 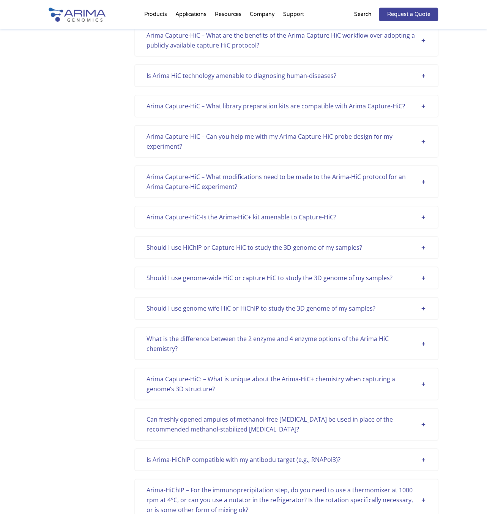 I want to click on div: Is Arima HiC technology amenable to diagnosing human-diseases?, so click(x=286, y=76).